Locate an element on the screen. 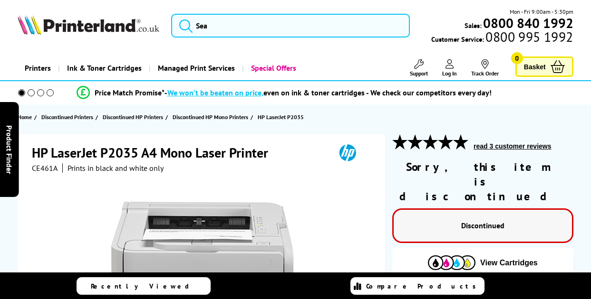  a: Home is located at coordinates (26, 117).